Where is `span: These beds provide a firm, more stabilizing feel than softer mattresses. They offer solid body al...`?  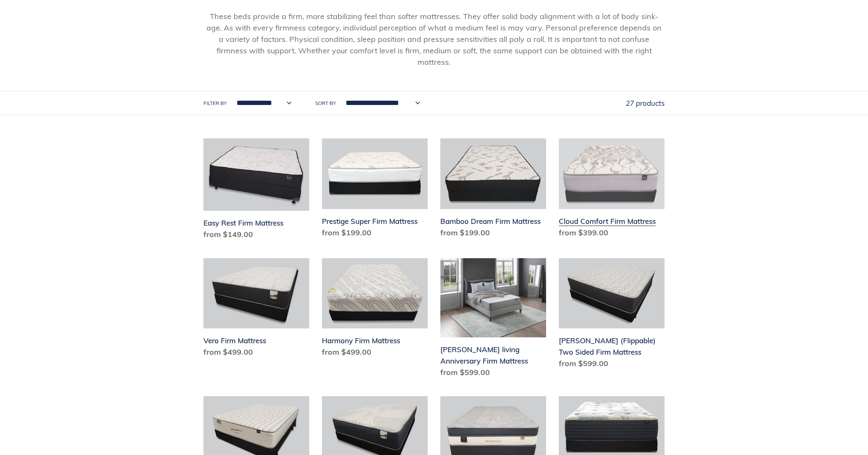 span: These beds provide a firm, more stabilizing feel than softer mattresses. They offer solid body al... is located at coordinates (434, 39).